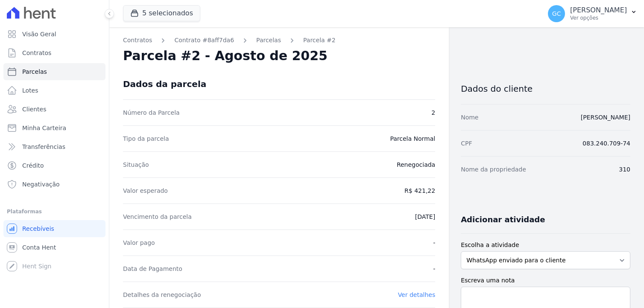  I want to click on a: Crédito, so click(54, 166).